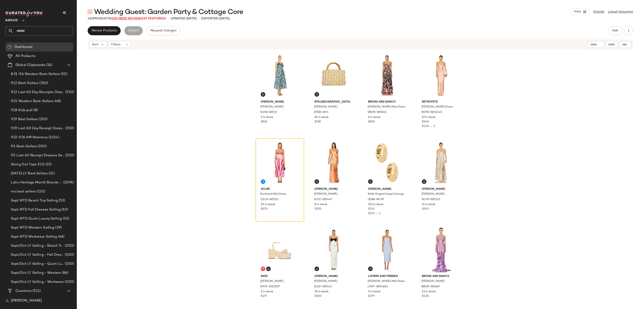  What do you see at coordinates (426, 296) in the screenshot?
I see `span: $1.2K` at bounding box center [426, 296].